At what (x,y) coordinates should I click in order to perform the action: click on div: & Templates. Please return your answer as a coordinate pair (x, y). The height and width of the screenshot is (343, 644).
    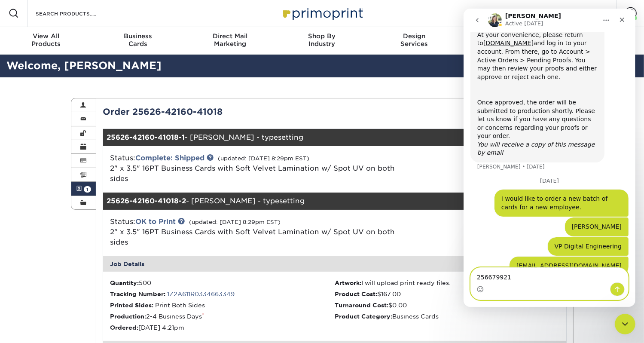
    Looking at the image, I should click on (506, 40).